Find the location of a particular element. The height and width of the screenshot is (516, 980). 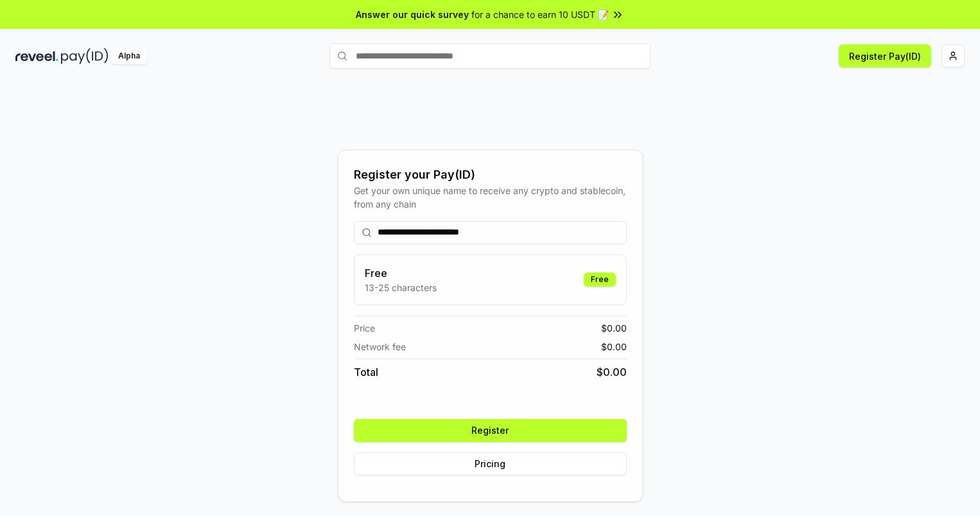

p: 13-25 characters is located at coordinates (401, 287).